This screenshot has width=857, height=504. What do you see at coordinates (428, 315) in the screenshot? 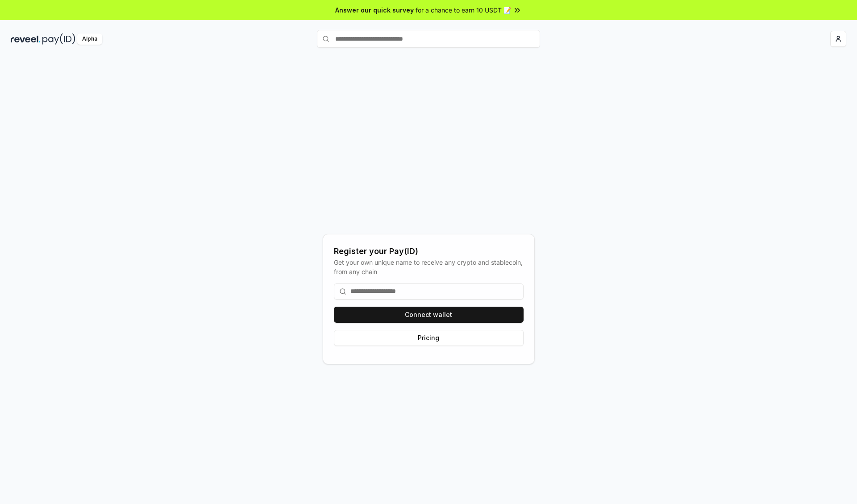
I see `button: Connect wallet` at bounding box center [428, 315].